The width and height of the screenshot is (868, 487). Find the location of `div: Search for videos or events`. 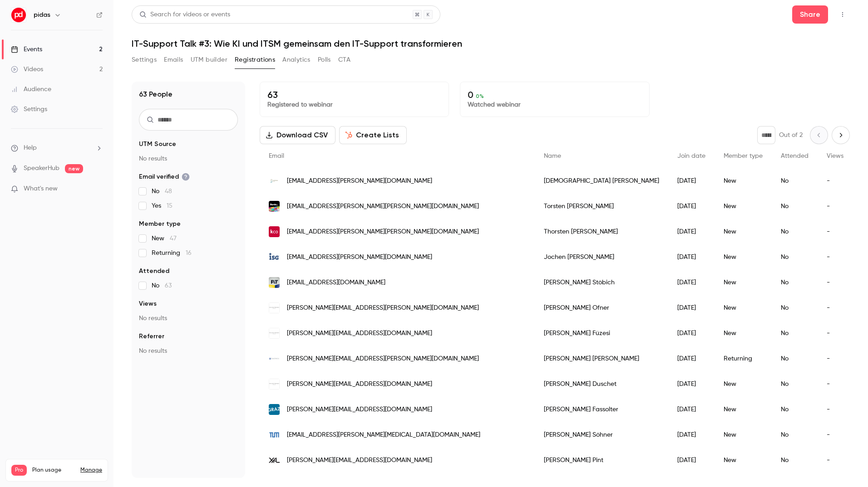

div: Search for videos or events is located at coordinates (185, 15).